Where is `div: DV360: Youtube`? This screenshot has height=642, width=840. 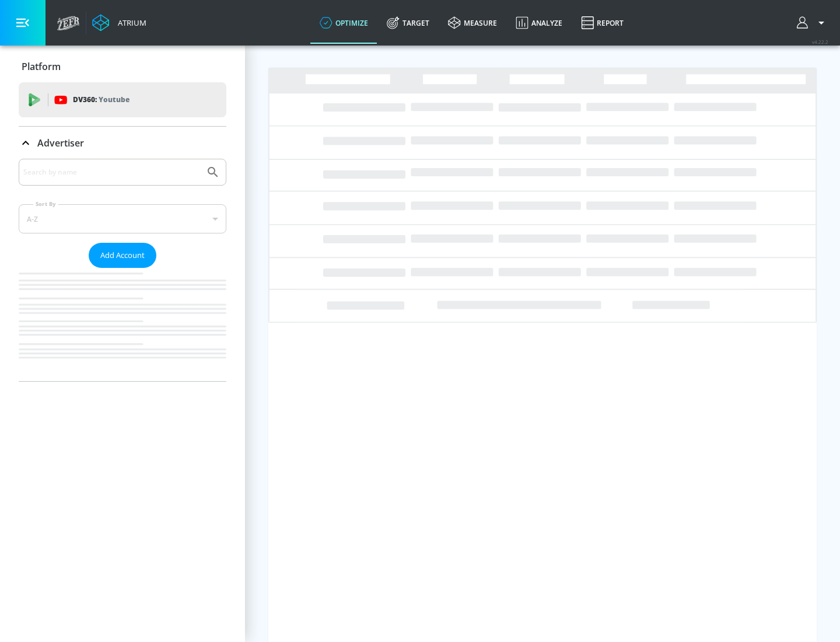
div: DV360: Youtube is located at coordinates (123, 100).